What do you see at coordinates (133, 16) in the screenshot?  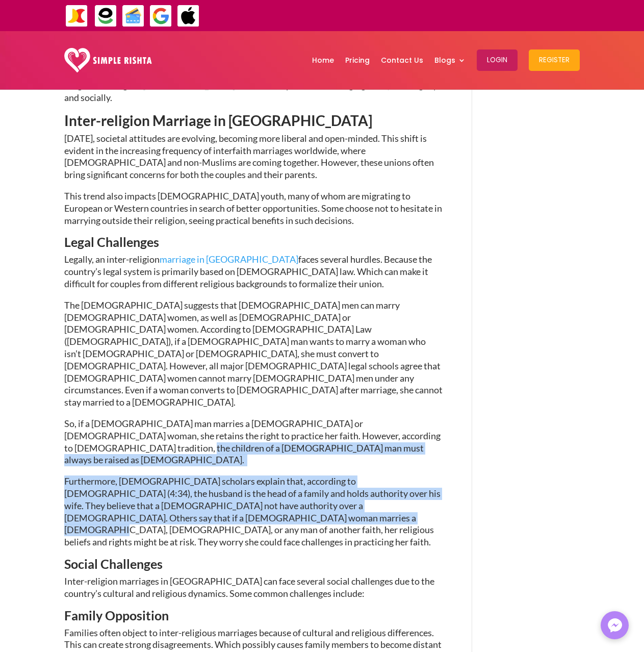 I see `img: Credit Cards` at bounding box center [133, 16].